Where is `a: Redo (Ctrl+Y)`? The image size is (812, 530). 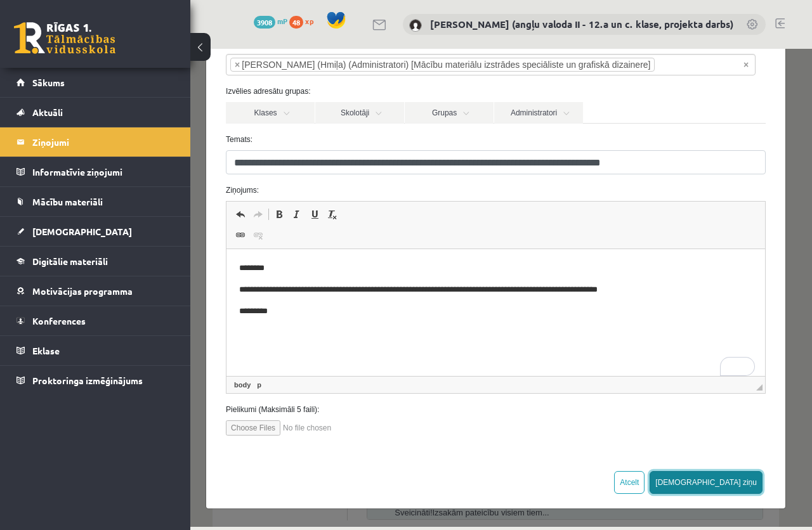 a: Redo (Ctrl+Y) is located at coordinates (68, 165).